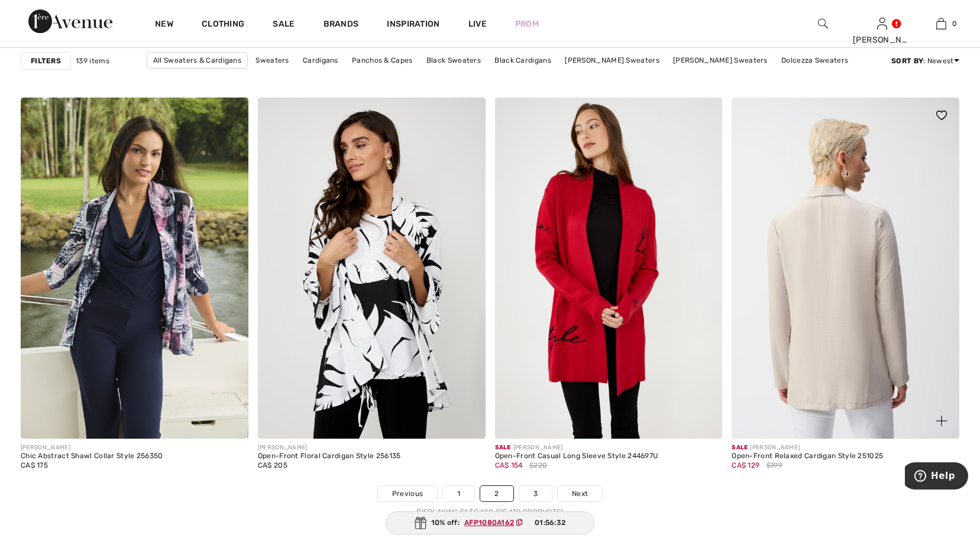  What do you see at coordinates (745, 465) in the screenshot?
I see `span: CA$ 129` at bounding box center [745, 465].